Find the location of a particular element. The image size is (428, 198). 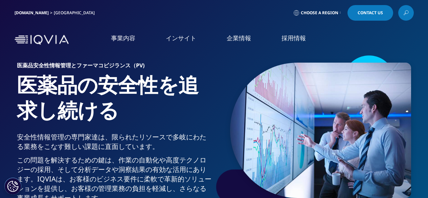

nav: Primary is located at coordinates (243, 40).